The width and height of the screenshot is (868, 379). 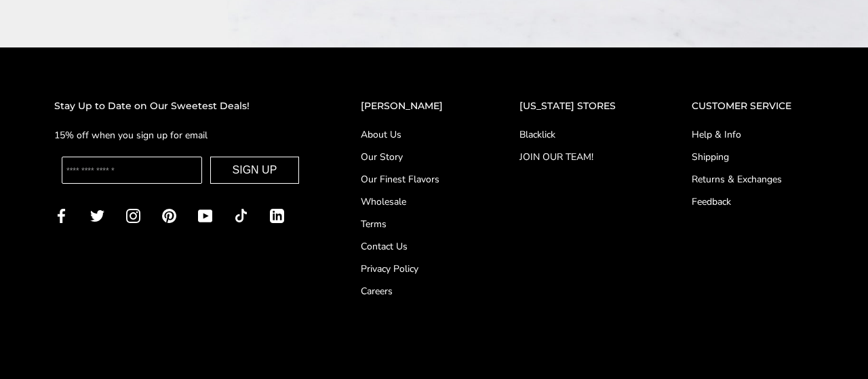 What do you see at coordinates (180, 135) in the screenshot?
I see `p: 15% off when you sign up for email` at bounding box center [180, 135].